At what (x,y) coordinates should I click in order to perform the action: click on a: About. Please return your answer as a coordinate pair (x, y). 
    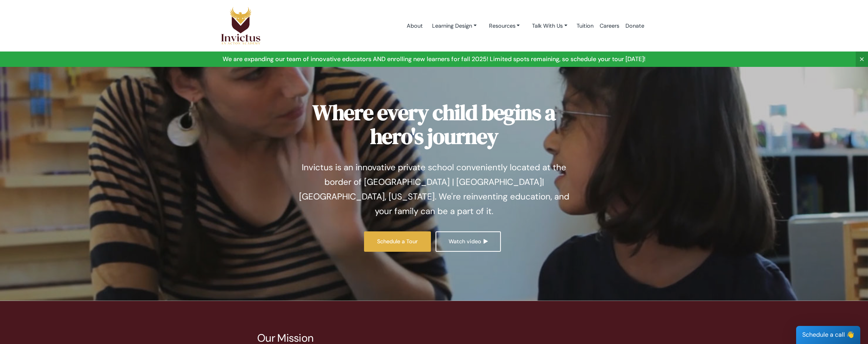
    Looking at the image, I should click on (415, 26).